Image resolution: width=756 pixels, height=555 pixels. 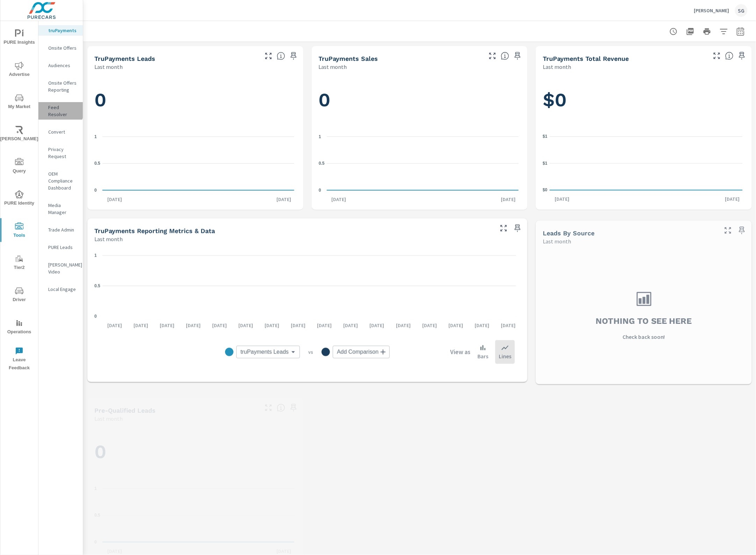 I want to click on span: Driver, so click(x=19, y=295).